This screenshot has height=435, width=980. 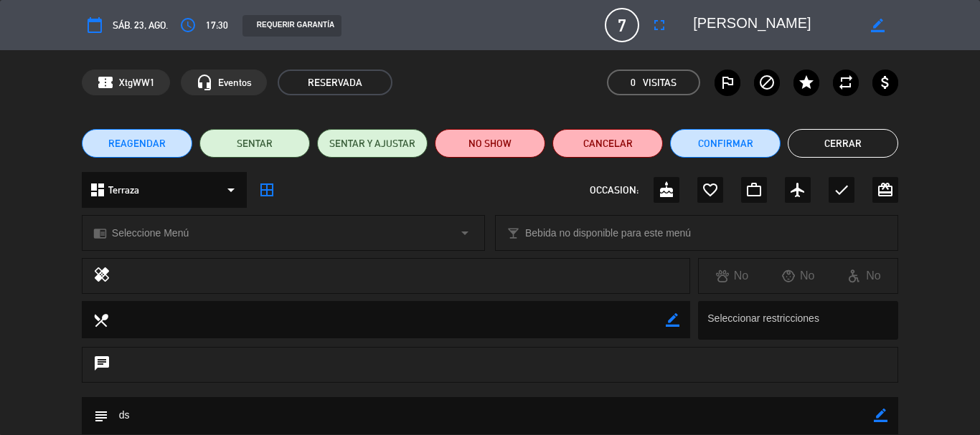 What do you see at coordinates (666, 190) in the screenshot?
I see `i: cake` at bounding box center [666, 190].